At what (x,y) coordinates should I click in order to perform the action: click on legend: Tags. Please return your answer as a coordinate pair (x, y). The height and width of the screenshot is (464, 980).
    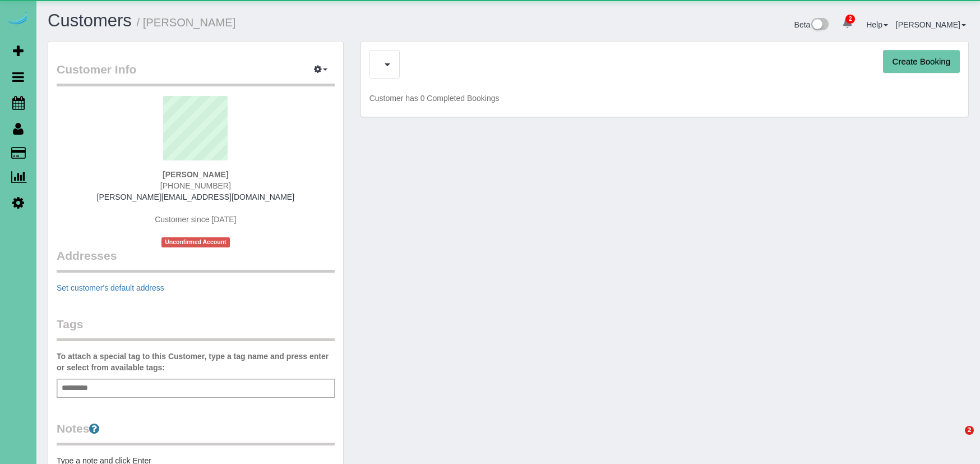
    Looking at the image, I should click on (195, 328).